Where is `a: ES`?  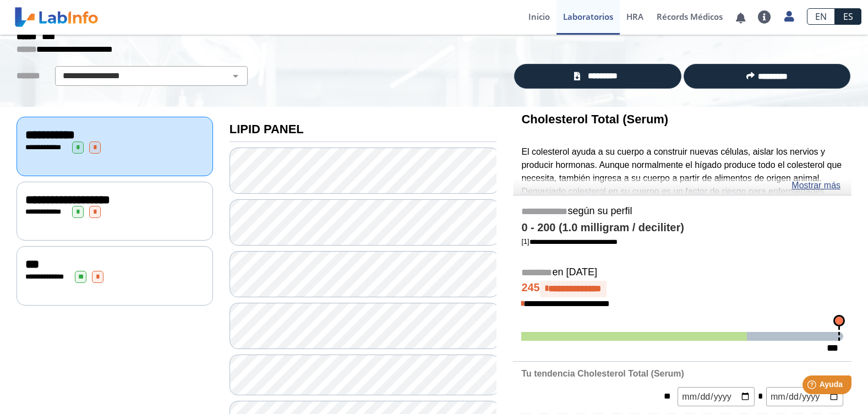
a: ES is located at coordinates (849, 16).